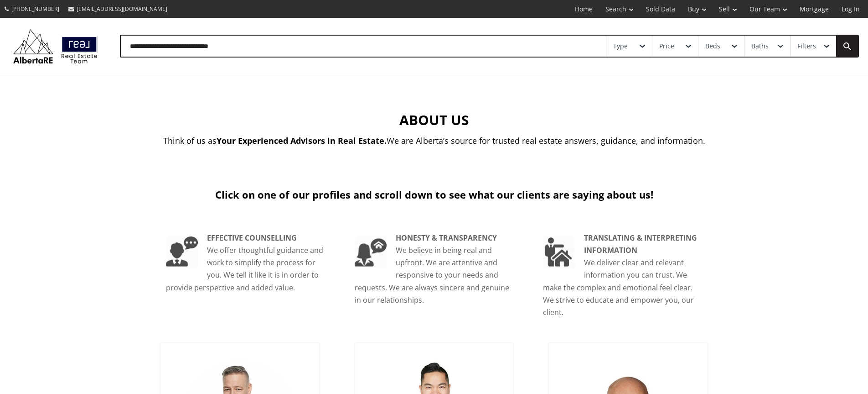 The height and width of the screenshot is (394, 868). I want to click on div: Filters, so click(806, 46).